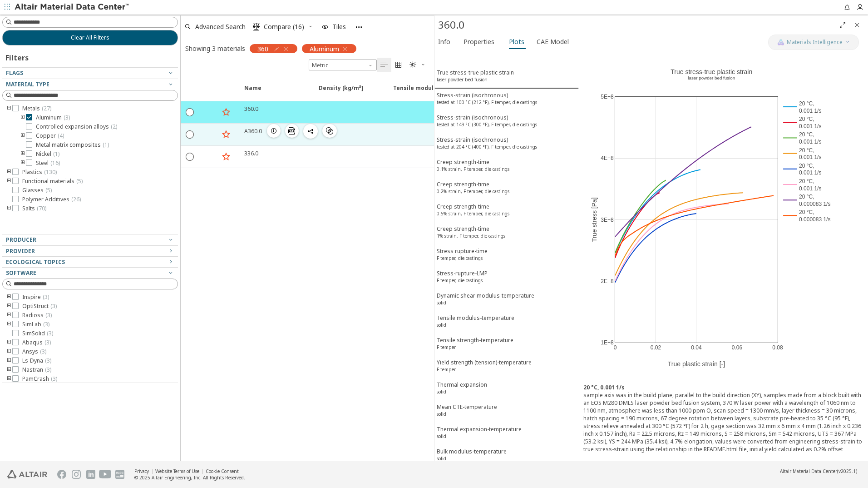  I want to click on button: Thermal expansionsolid, so click(507, 389).